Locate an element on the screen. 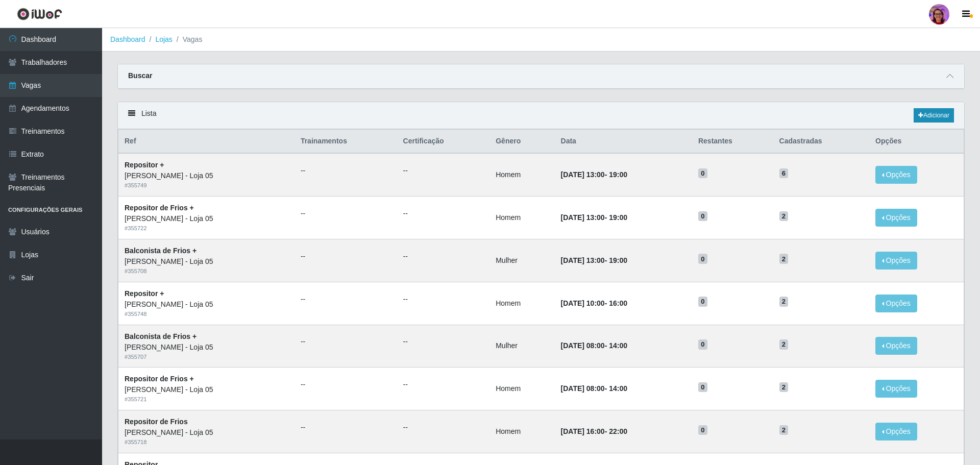 Image resolution: width=980 pixels, height=465 pixels. time: 22:00 is located at coordinates (618, 431).